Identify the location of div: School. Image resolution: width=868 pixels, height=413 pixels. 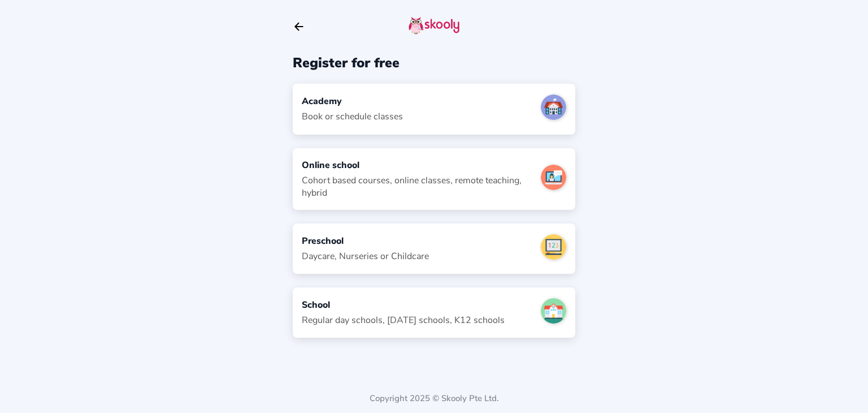
(403, 305).